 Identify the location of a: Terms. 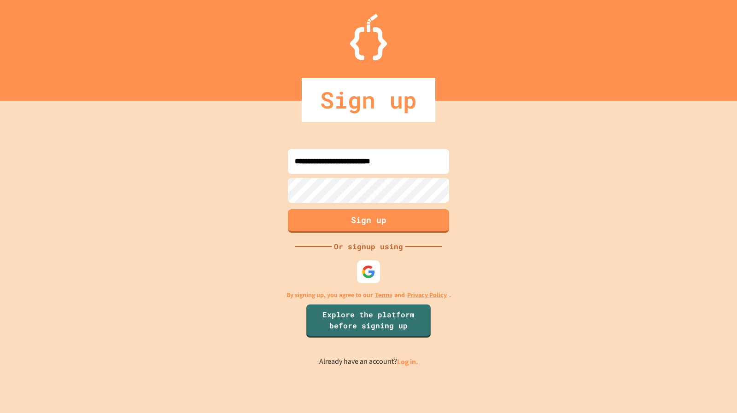
(383, 295).